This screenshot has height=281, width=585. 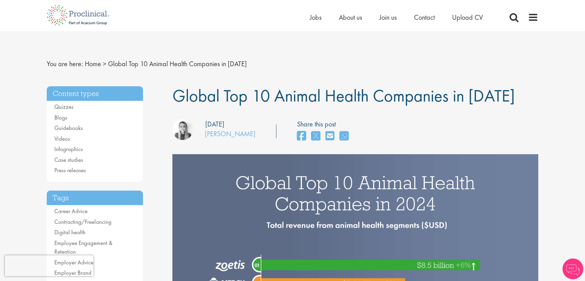 I want to click on a: Press releases, so click(x=70, y=170).